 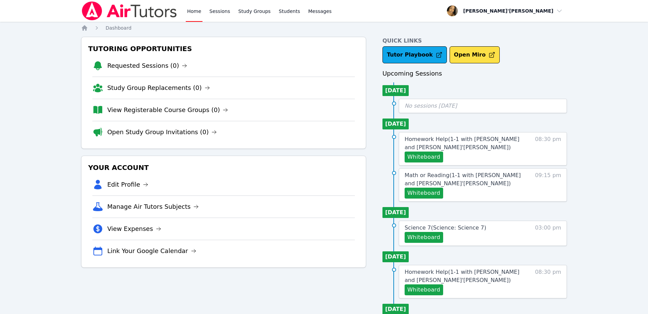 I want to click on span: Dashboard, so click(x=119, y=28).